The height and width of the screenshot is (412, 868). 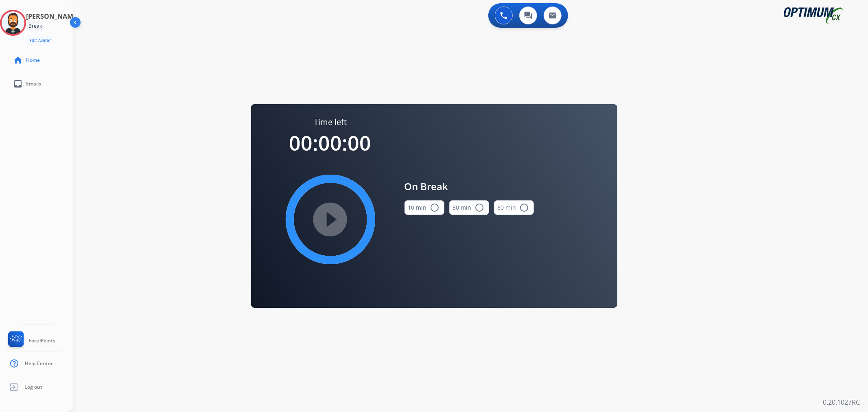 I want to click on div: Break, so click(x=35, y=26).